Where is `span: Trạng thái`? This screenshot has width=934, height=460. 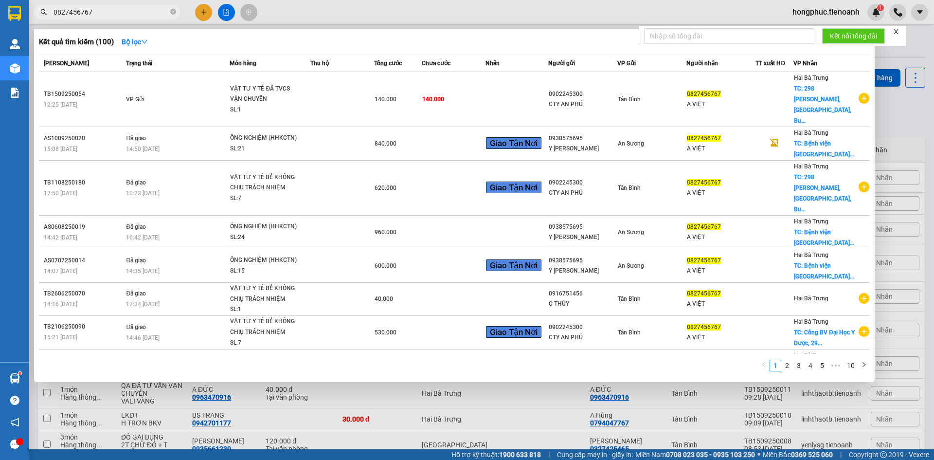 span: Trạng thái is located at coordinates (139, 63).